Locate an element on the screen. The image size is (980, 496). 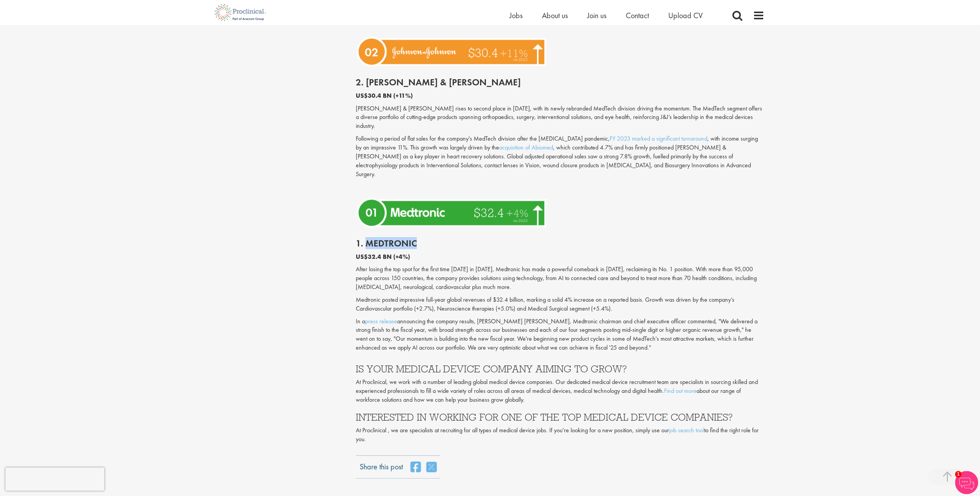
h3: IS YOUR MEDICAL DEVICE COMPANY AIMING TO GROW? is located at coordinates (560, 369).